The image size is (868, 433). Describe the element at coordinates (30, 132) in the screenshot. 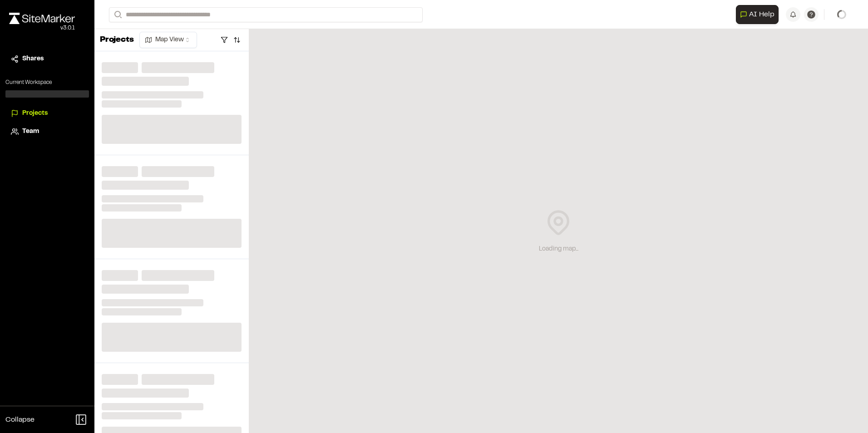

I see `span: Team` at that location.